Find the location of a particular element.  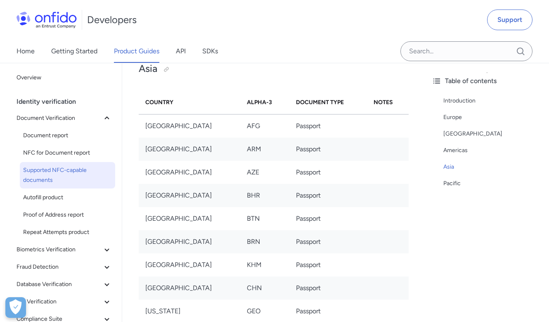

img: Onfido Logo is located at coordinates (47, 20).